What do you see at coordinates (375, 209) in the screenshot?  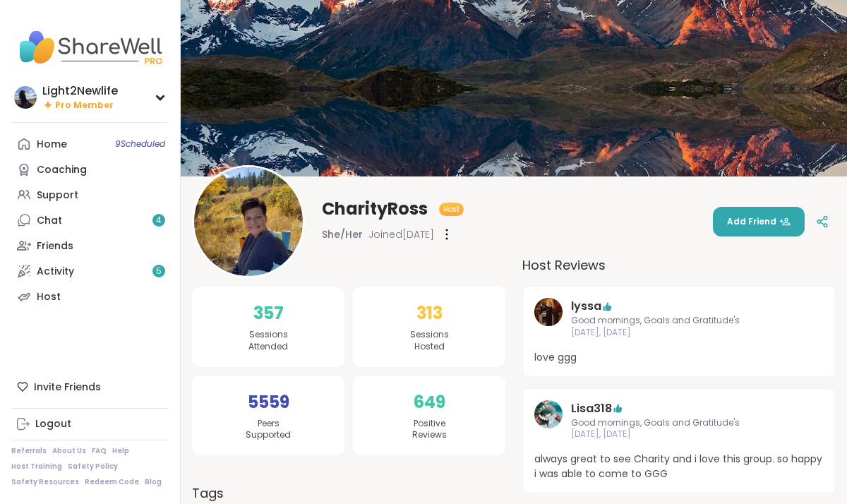 I see `span: CharityRoss` at bounding box center [375, 209].